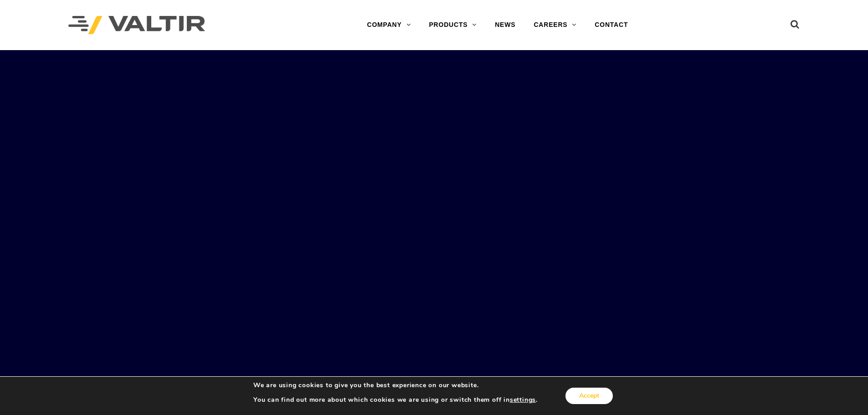 The image size is (868, 415). What do you see at coordinates (589, 396) in the screenshot?
I see `button: Accept` at bounding box center [589, 396].